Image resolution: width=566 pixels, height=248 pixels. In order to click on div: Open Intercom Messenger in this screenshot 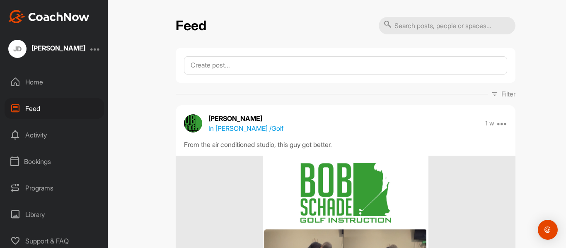, I will do `click(548, 230)`.